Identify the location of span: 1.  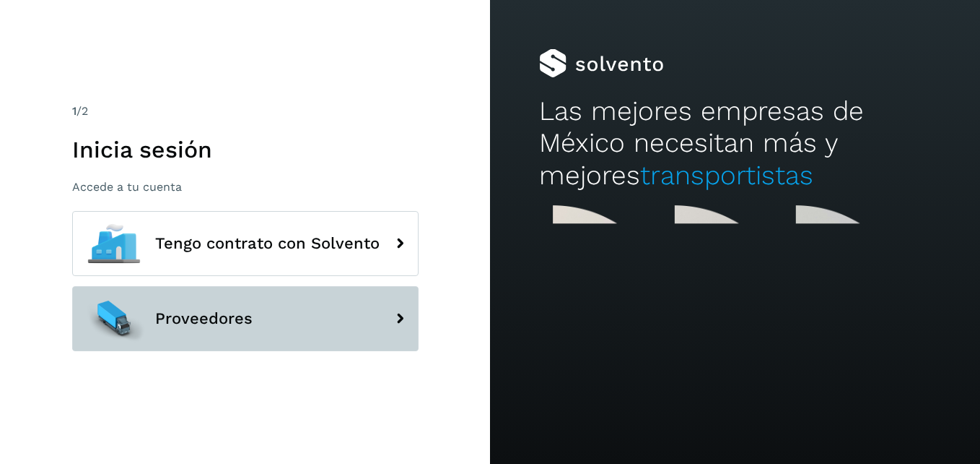
(75, 110).